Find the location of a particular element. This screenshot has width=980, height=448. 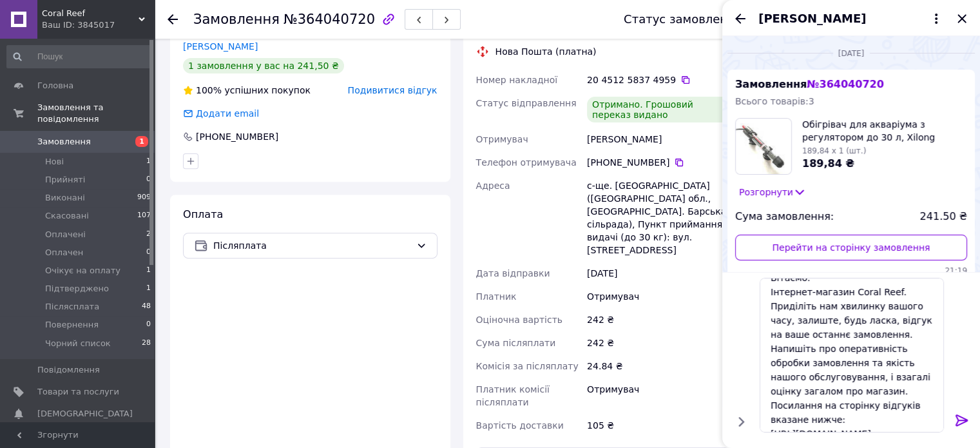

img: 4810899066_w100_h100_obogrevatel-dlya-akvariuma.jpg is located at coordinates (764, 146).